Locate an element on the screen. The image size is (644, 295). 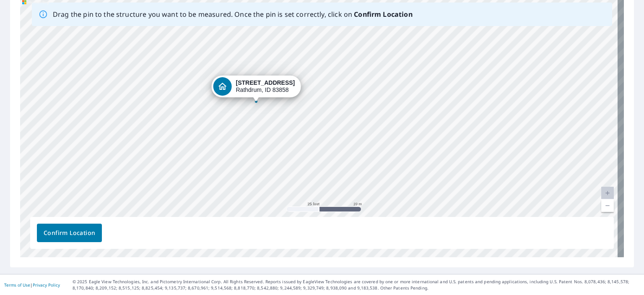
p: Drag the pin to the structure you want to be measured. Once the pin is set correctly, click on is located at coordinates (233, 14).